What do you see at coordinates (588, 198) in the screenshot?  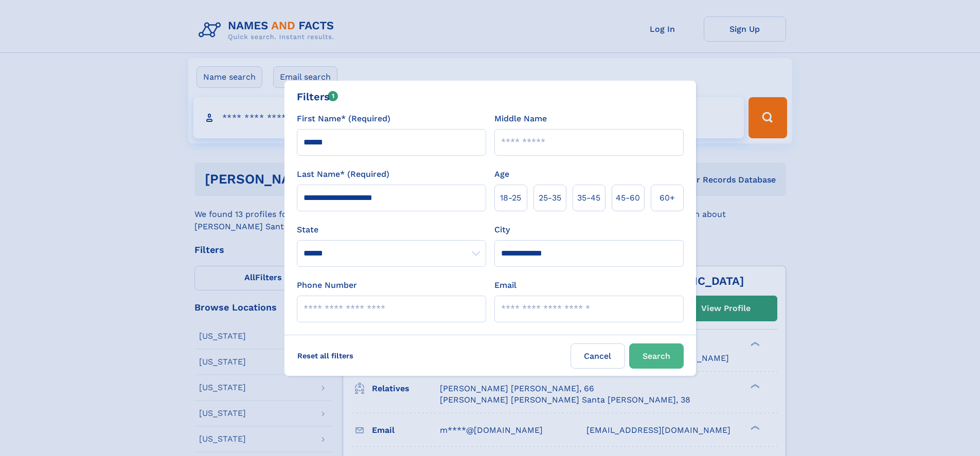 I see `span: 35‑45` at bounding box center [588, 198].